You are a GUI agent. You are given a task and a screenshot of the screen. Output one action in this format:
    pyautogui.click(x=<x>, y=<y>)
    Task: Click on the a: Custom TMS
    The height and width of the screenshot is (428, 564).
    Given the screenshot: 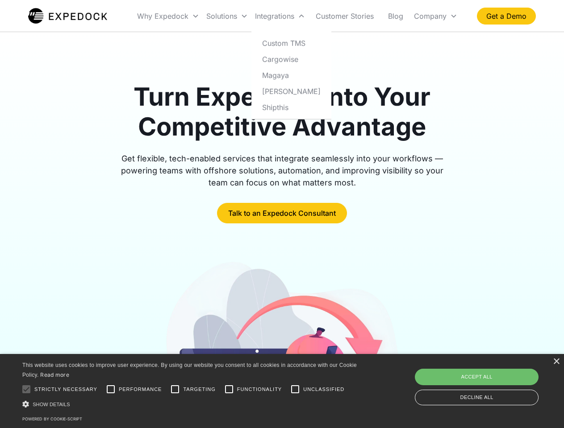 What is the action you would take?
    pyautogui.click(x=291, y=43)
    